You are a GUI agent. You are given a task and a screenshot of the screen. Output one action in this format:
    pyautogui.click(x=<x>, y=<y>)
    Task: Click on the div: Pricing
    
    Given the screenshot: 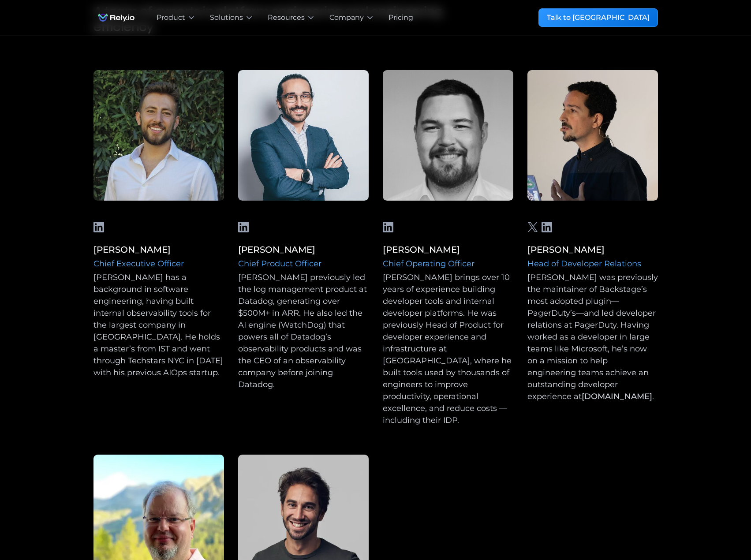 What is the action you would take?
    pyautogui.click(x=401, y=18)
    